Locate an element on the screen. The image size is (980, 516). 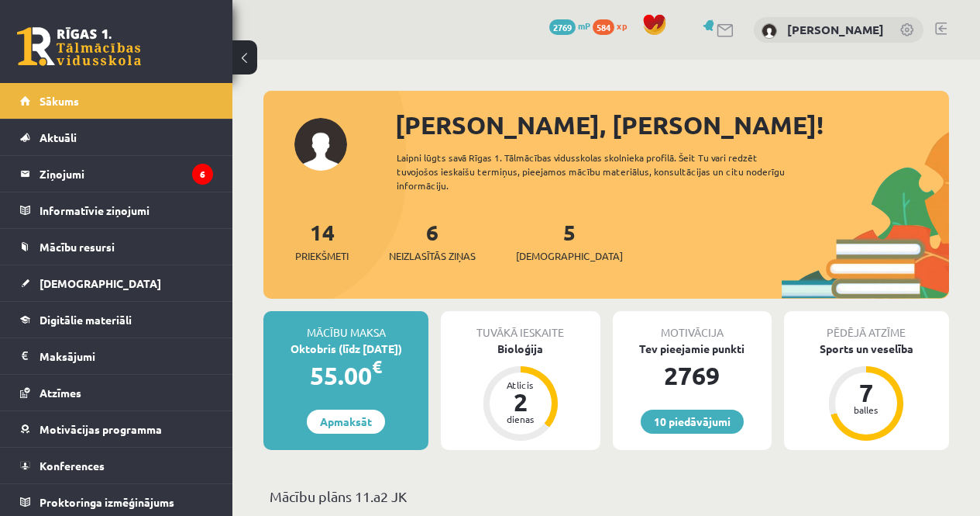
div: 7 is located at coordinates (867, 392).